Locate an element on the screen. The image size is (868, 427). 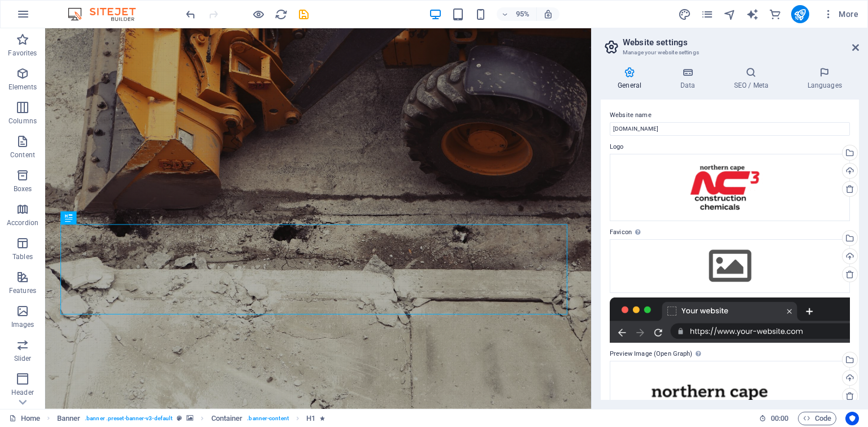
span: 00 00 is located at coordinates (779, 418).